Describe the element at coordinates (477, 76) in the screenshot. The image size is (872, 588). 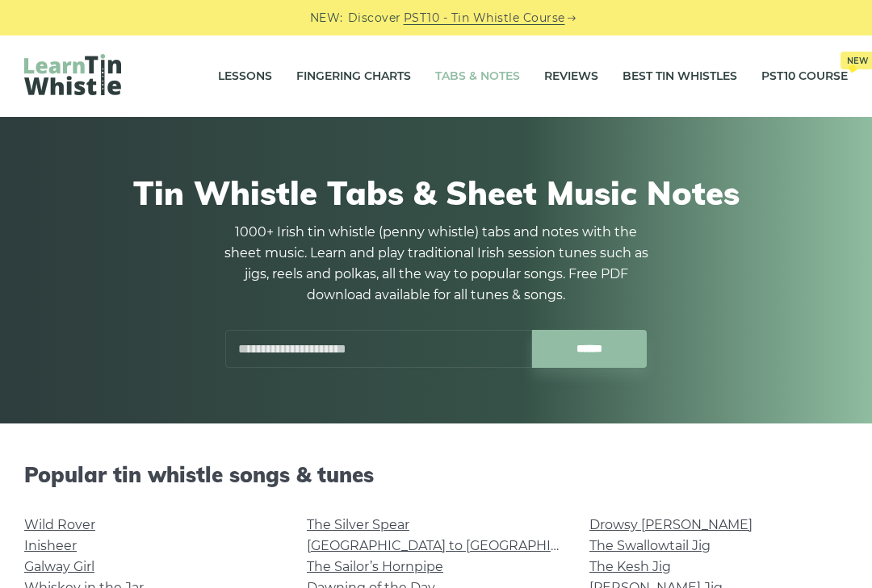
I see `a: Tabs & Notes` at that location.